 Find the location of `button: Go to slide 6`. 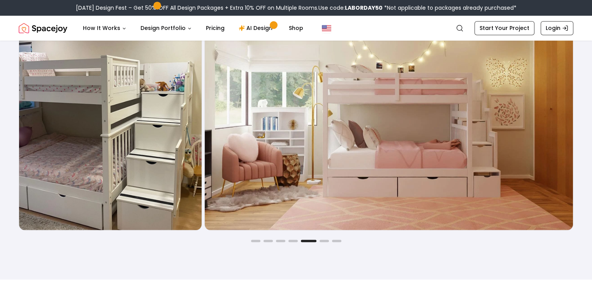

button: Go to slide 6 is located at coordinates (324, 241).